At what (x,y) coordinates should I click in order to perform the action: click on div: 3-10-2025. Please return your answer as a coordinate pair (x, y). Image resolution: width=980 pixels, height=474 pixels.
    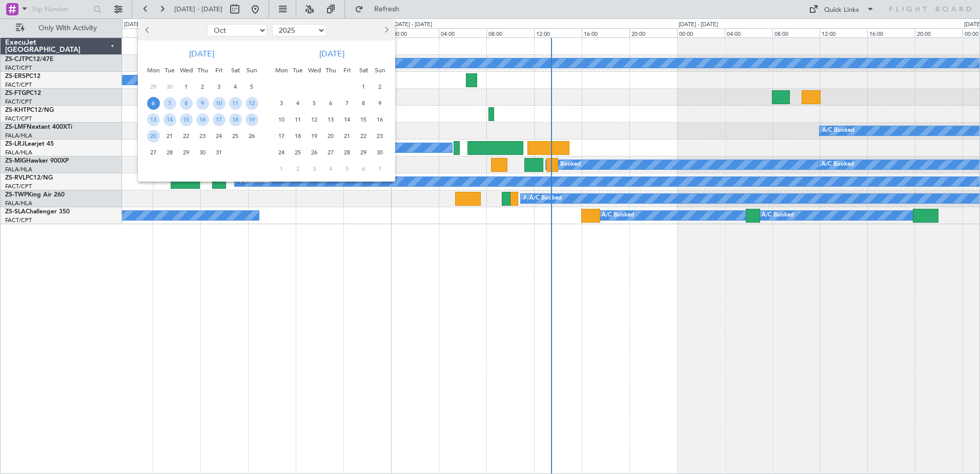
    Looking at the image, I should click on (219, 87).